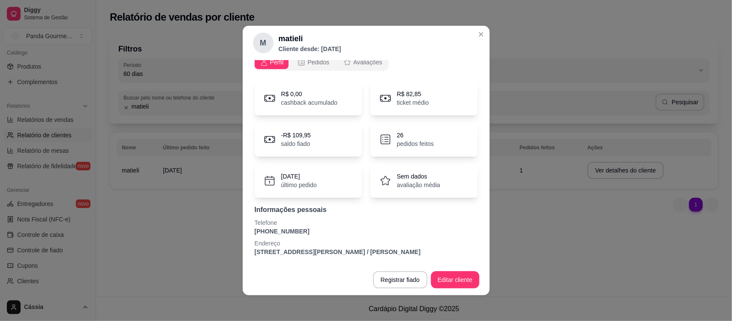 Image resolution: width=732 pixels, height=321 pixels. Describe the element at coordinates (366, 210) in the screenshot. I see `p: Informações pessoais` at that location.